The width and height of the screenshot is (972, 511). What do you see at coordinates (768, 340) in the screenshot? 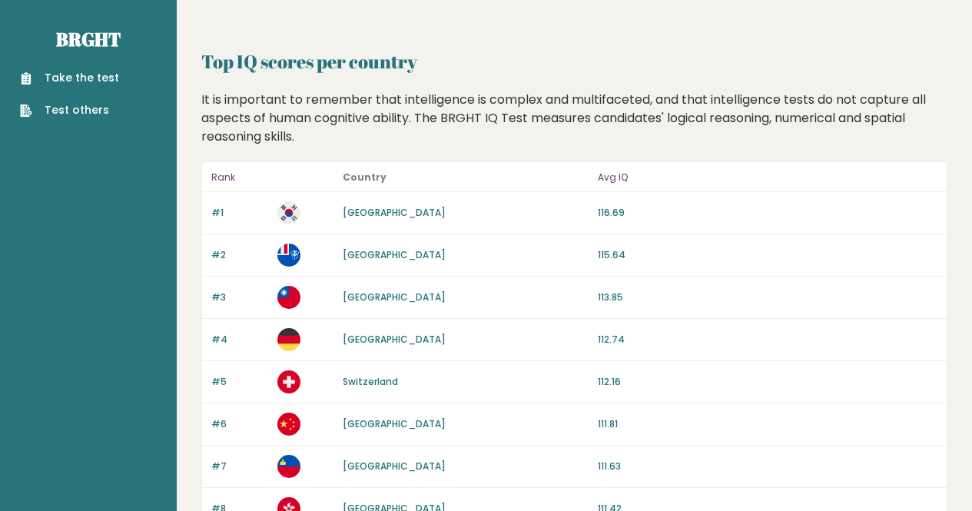
I see `p: 112.74` at bounding box center [768, 340].